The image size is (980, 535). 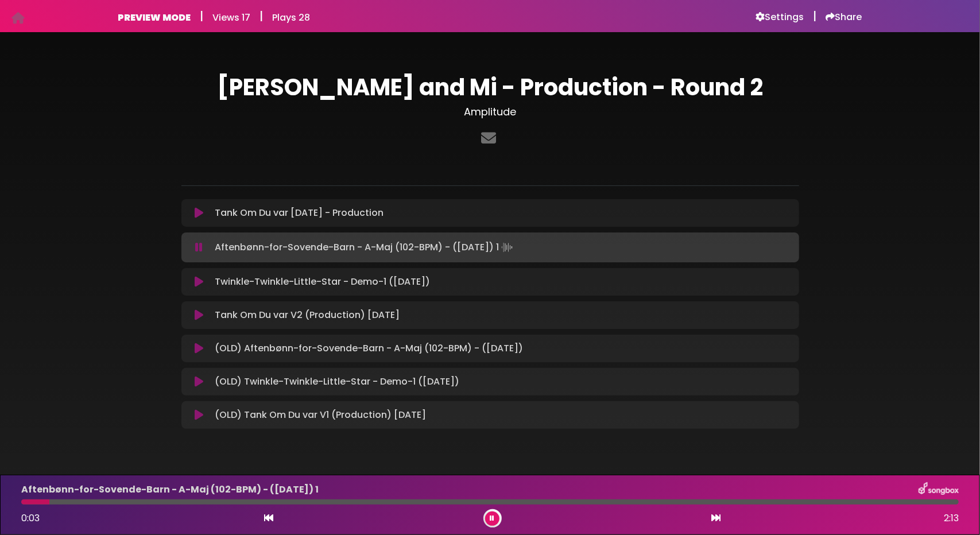 What do you see at coordinates (507, 247) in the screenshot?
I see `img: waveform4.gif` at bounding box center [507, 247].